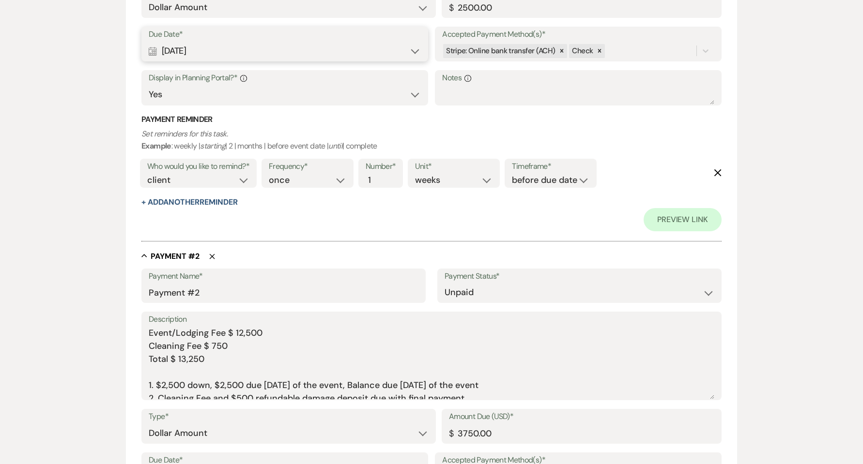 Image resolution: width=863 pixels, height=464 pixels. I want to click on label: Accepted Payment Method(s)*, so click(578, 34).